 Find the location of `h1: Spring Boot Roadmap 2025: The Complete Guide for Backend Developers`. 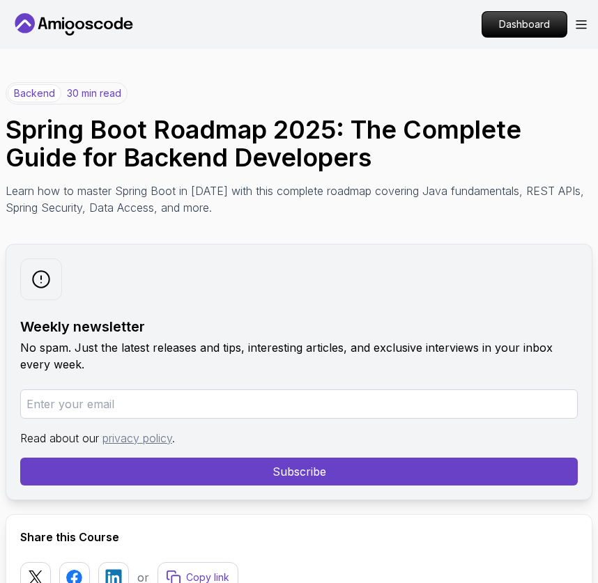

h1: Spring Boot Roadmap 2025: The Complete Guide for Backend Developers is located at coordinates (299, 144).